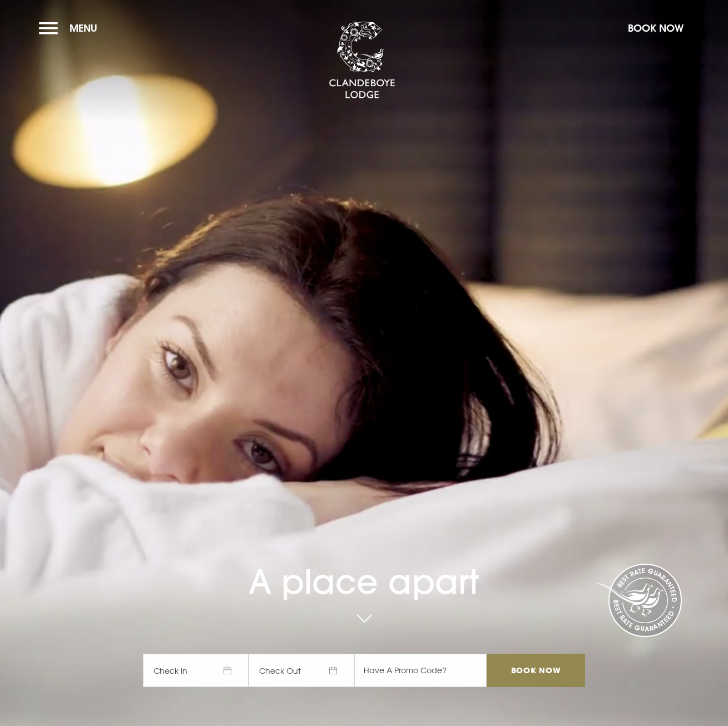 The width and height of the screenshot is (728, 726). I want to click on button: Book Now, so click(656, 28).